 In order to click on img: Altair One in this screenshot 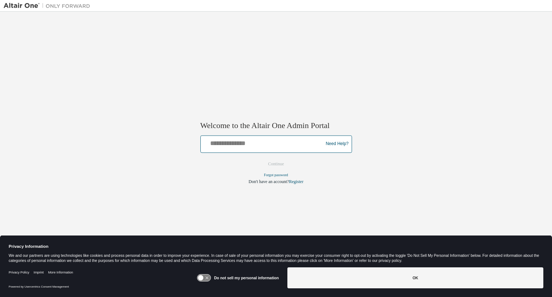, I will do `click(49, 6)`.